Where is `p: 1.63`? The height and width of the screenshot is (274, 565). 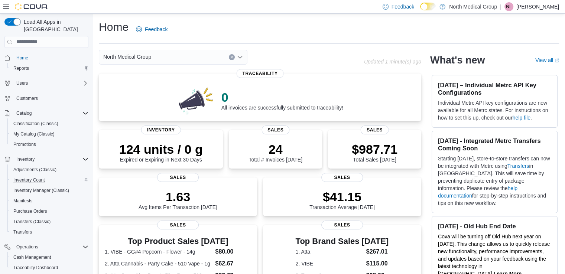 p: 1.63 is located at coordinates (178, 197).